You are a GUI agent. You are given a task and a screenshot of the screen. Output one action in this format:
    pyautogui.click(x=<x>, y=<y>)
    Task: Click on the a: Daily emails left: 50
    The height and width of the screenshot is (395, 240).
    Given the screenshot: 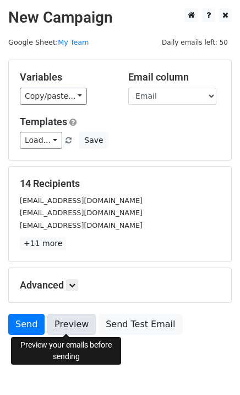 What is the action you would take?
    pyautogui.click(x=195, y=42)
    